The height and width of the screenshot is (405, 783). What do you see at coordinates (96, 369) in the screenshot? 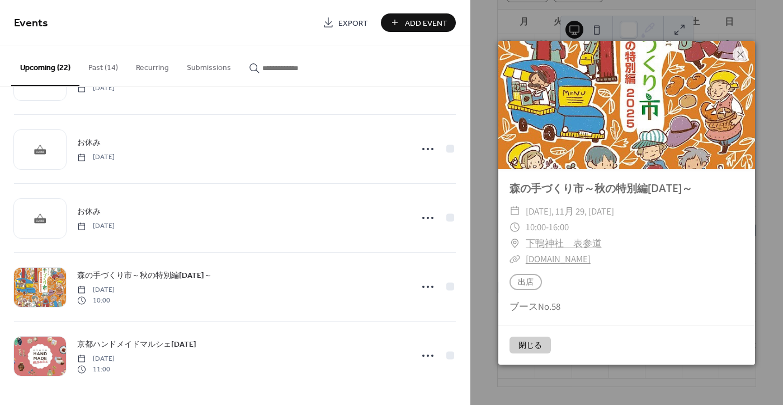
I see `span: 11:00` at bounding box center [96, 369].